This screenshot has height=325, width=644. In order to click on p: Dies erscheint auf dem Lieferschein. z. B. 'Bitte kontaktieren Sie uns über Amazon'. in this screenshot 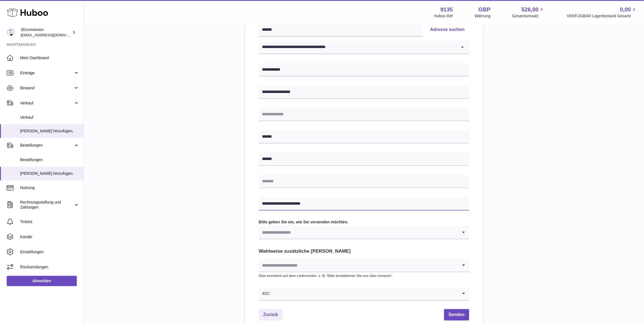, I will do `click(364, 277)`.